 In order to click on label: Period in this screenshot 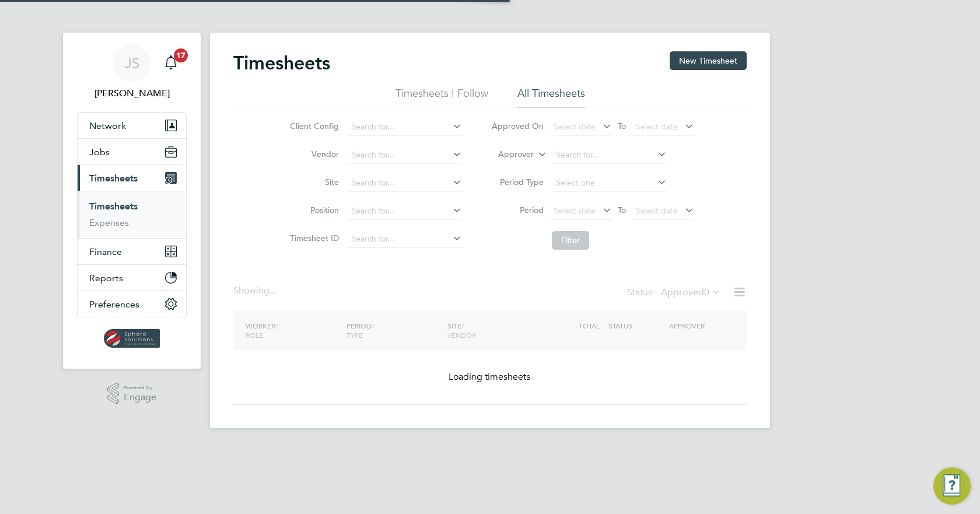, I will do `click(517, 210)`.